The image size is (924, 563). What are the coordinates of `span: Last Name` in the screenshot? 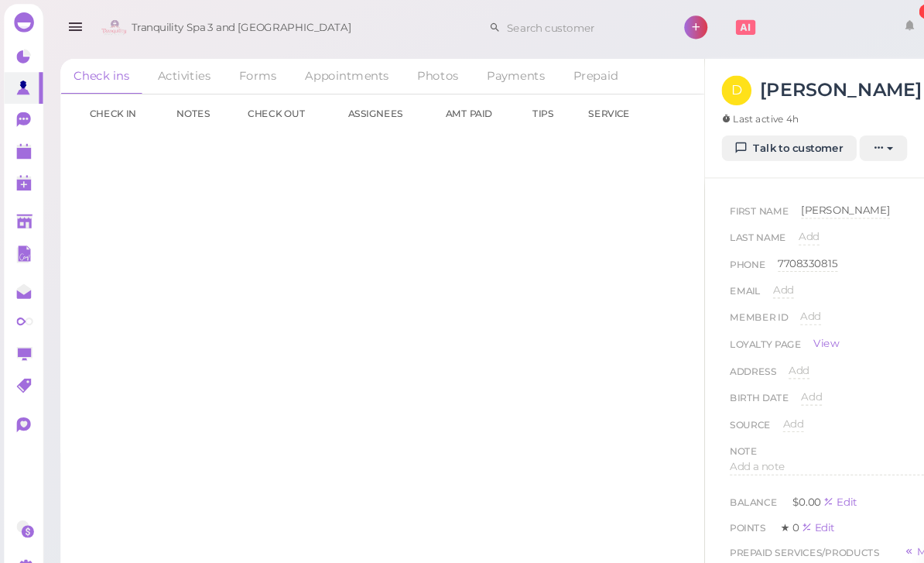 It's located at (707, 227).